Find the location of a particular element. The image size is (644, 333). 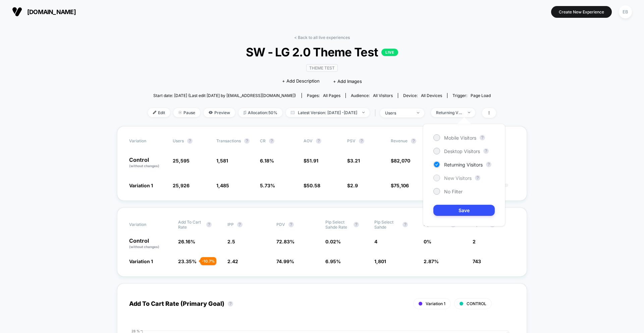

span: 1,581 is located at coordinates (222, 160).